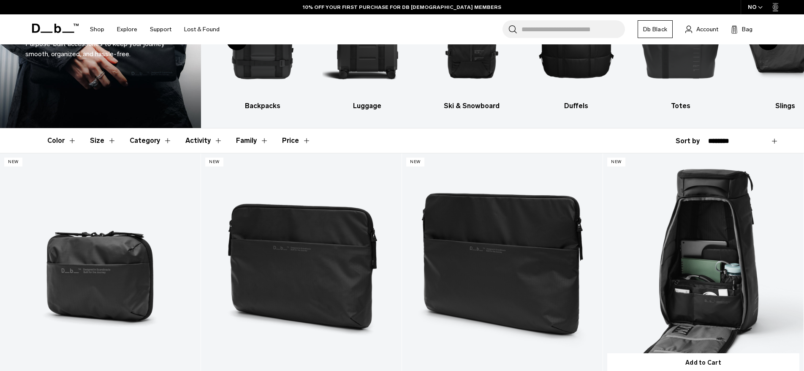  I want to click on button: Toggle Price, so click(296, 141).